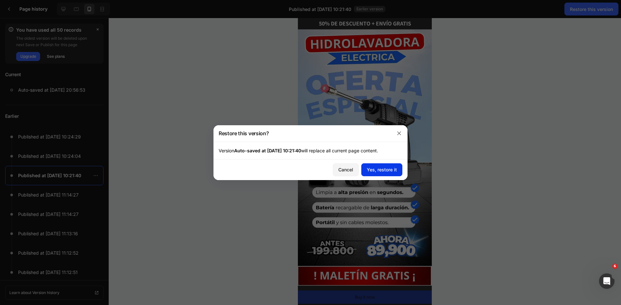 This screenshot has width=621, height=305. Describe the element at coordinates (381, 170) in the screenshot. I see `div: Yes, restore it` at that location.